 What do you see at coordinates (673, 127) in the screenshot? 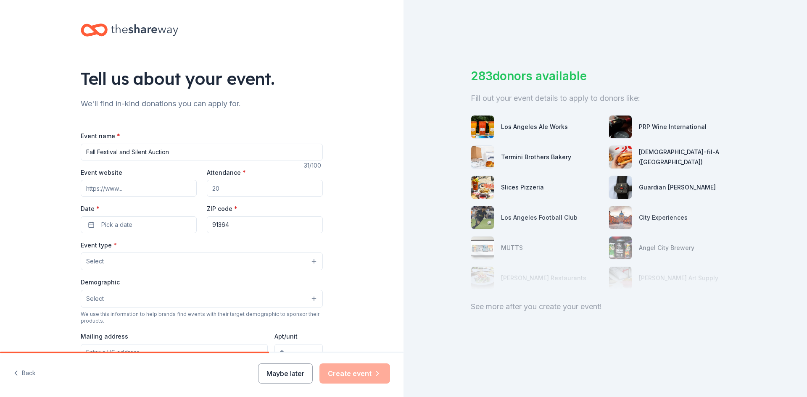
I see `div: PRP Wine International` at bounding box center [673, 127].